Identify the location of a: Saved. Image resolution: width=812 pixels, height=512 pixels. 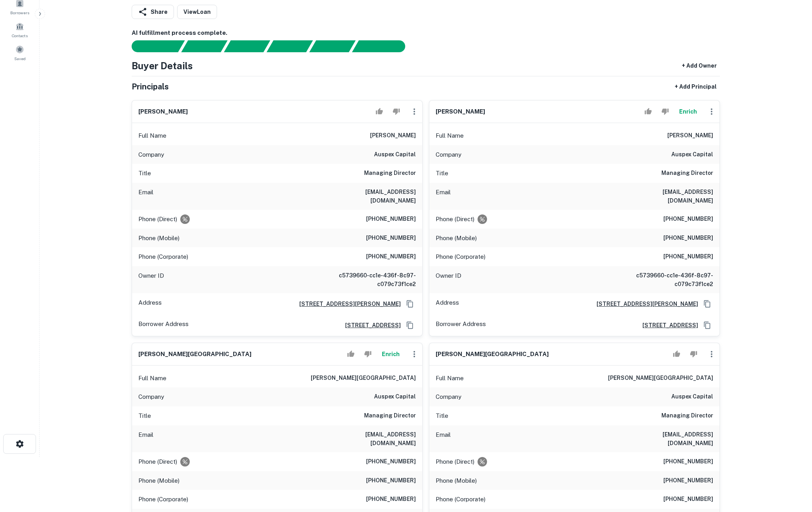
(20, 52).